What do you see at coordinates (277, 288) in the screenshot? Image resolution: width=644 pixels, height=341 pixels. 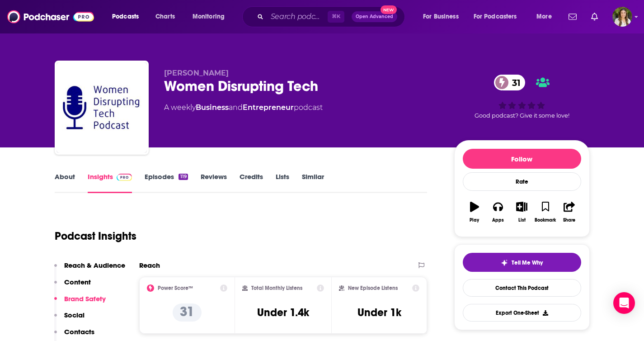 I see `h2: Total Monthly Listens` at bounding box center [277, 288].